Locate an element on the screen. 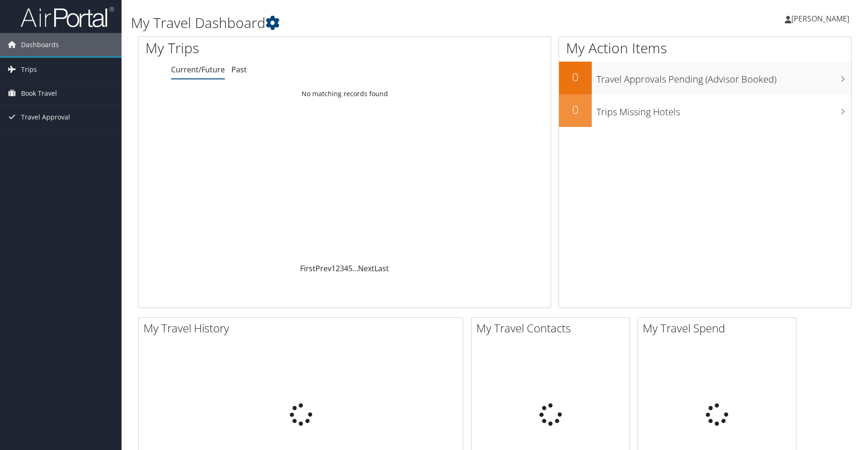 The width and height of the screenshot is (868, 450). span: Dashboards is located at coordinates (40, 45).